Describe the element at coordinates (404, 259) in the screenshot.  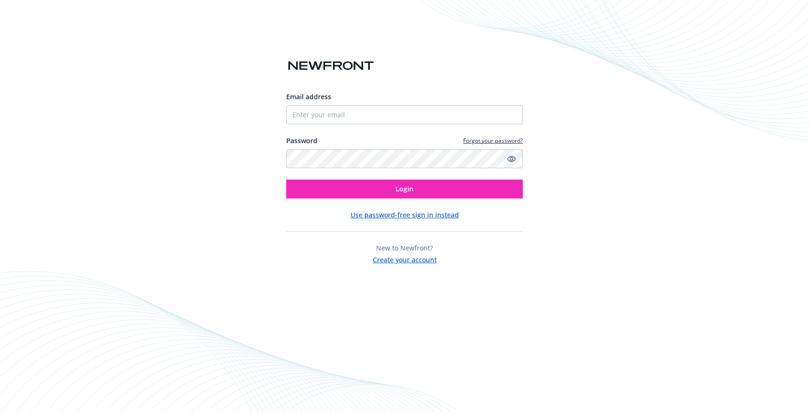
I see `button: Create your account` at that location.